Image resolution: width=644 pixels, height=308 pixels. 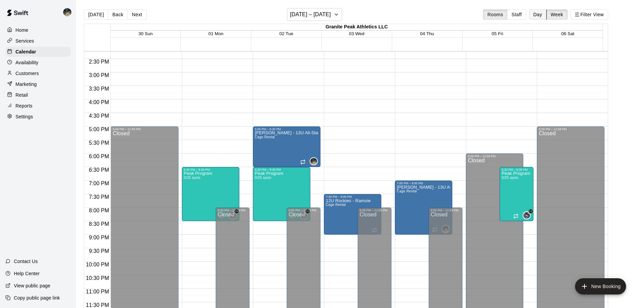 I want to click on span: 10:00 PM, so click(x=97, y=264).